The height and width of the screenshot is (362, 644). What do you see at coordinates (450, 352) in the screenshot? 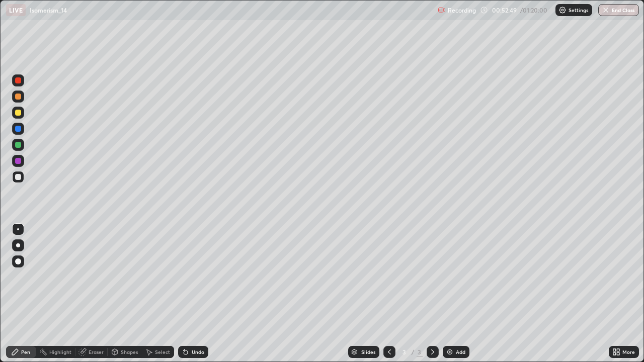
I see `img: add-slide-button` at bounding box center [450, 352].